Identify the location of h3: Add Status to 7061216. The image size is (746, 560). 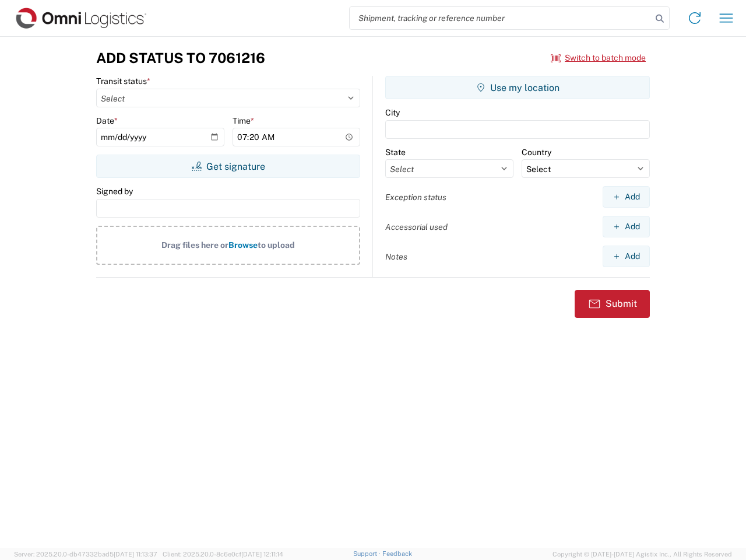
(180, 57).